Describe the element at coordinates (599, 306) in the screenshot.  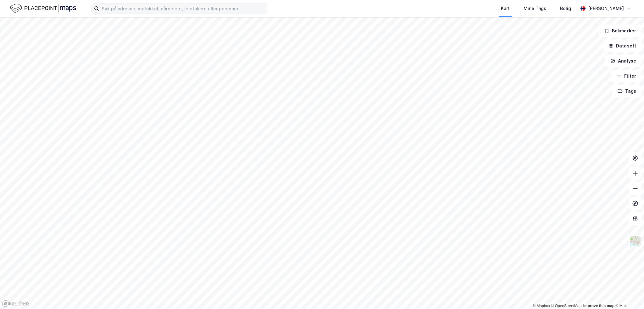
I see `a: Improve this map` at that location.